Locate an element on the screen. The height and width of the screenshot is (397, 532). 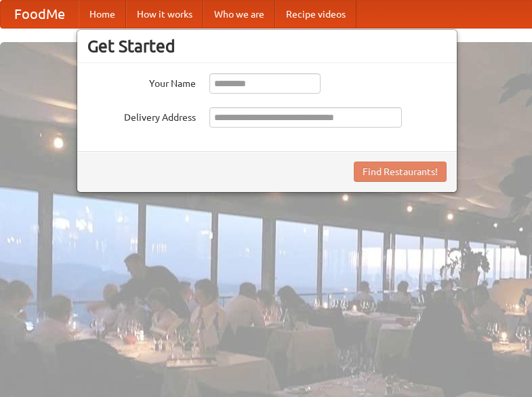
label: Delivery Address is located at coordinates (141, 115).